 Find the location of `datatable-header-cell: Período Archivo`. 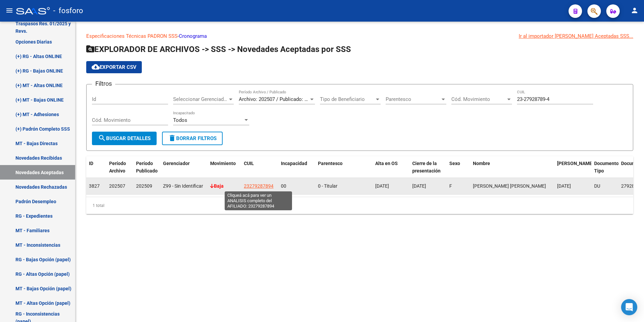

datatable-header-cell: Período Archivo is located at coordinates (120, 168).